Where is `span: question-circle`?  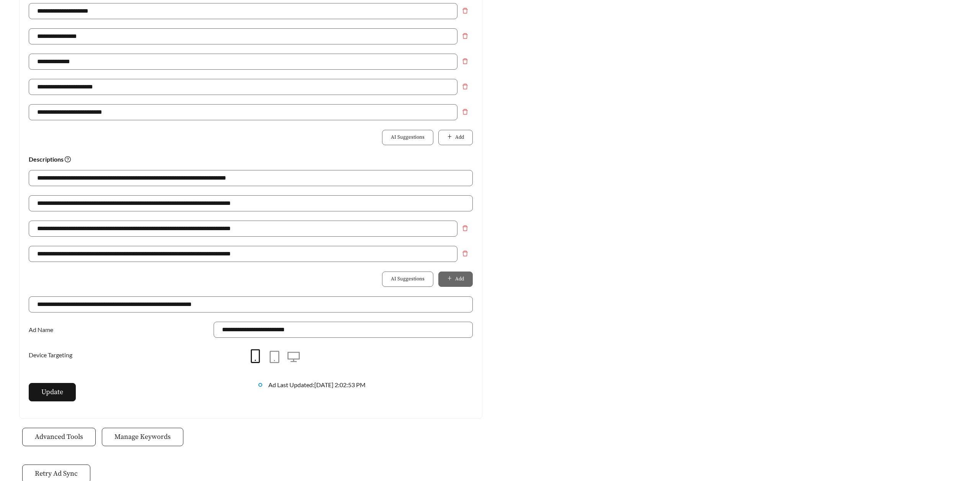 span: question-circle is located at coordinates (68, 159).